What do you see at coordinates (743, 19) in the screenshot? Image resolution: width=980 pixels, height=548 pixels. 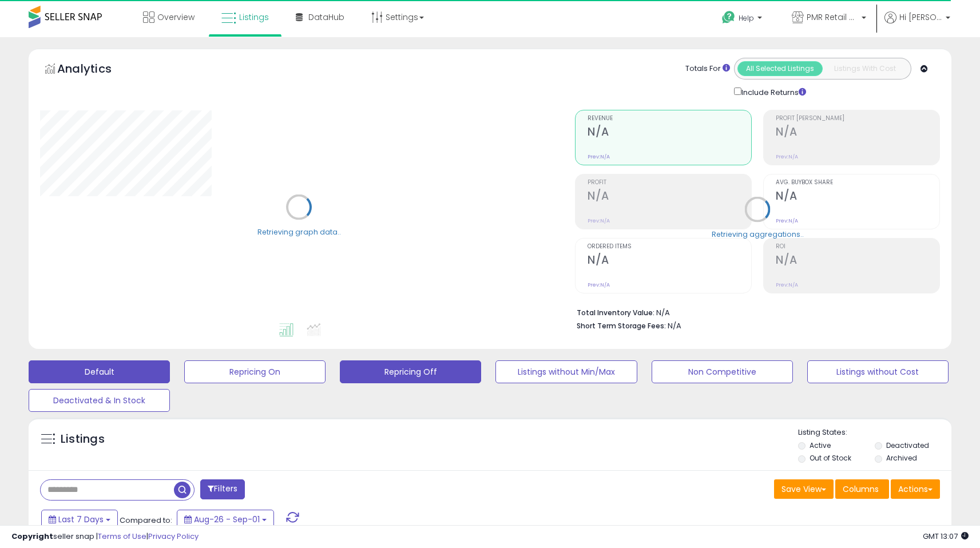 I see `a: Help` at bounding box center [743, 19].